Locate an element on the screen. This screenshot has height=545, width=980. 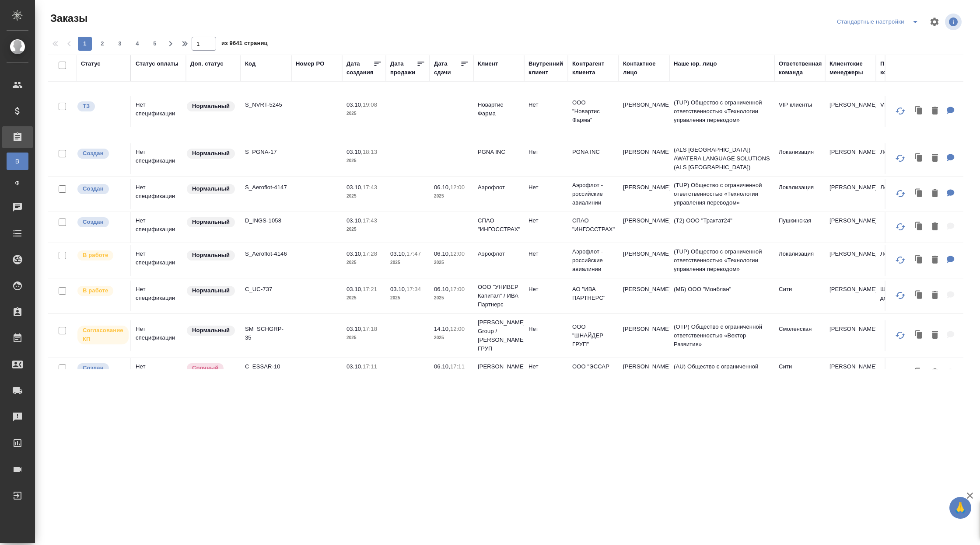
button: 3 is located at coordinates (120, 44).